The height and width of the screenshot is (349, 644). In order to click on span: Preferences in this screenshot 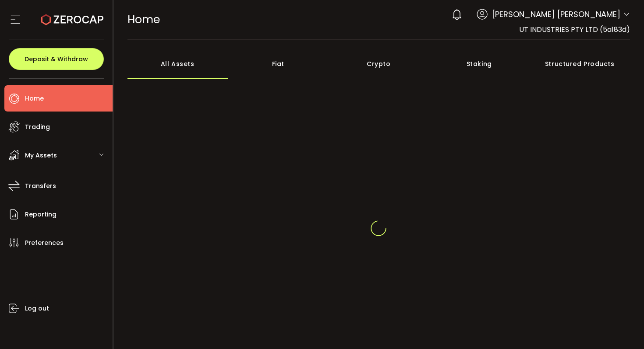, I will do `click(44, 243)`.